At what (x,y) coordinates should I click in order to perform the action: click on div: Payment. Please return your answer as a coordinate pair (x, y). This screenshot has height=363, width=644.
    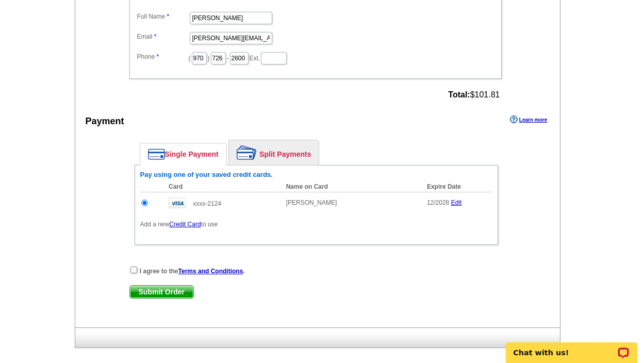
    Looking at the image, I should click on (104, 121).